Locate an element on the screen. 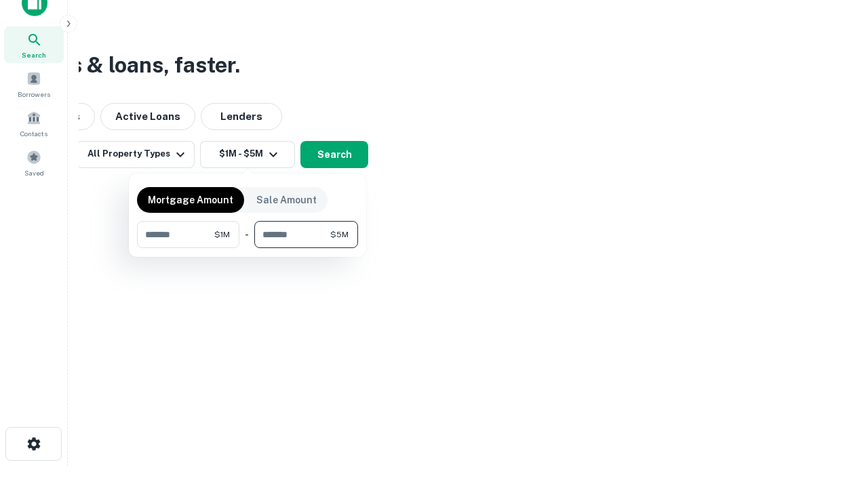  p: Mortgage Amount is located at coordinates (190, 200).